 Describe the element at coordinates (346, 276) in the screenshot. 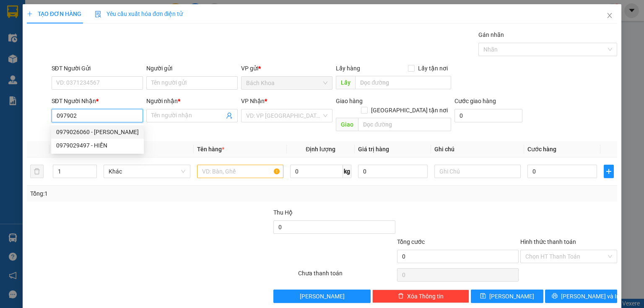

I see `div: Chưa thanh toán` at that location.